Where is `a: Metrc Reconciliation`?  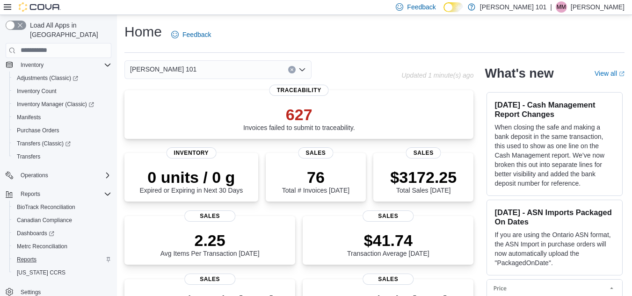 a: Metrc Reconciliation is located at coordinates (42, 246).